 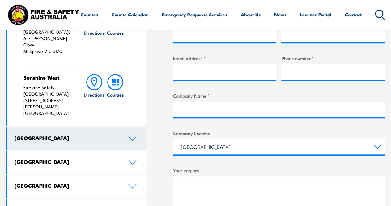 What do you see at coordinates (316, 15) in the screenshot?
I see `a: Learner Portal` at bounding box center [316, 15].